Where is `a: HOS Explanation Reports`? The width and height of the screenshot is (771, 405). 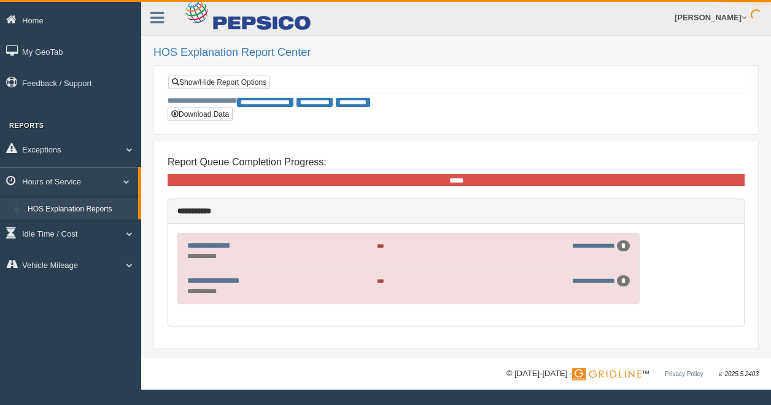
a: HOS Explanation Reports is located at coordinates (80, 209).